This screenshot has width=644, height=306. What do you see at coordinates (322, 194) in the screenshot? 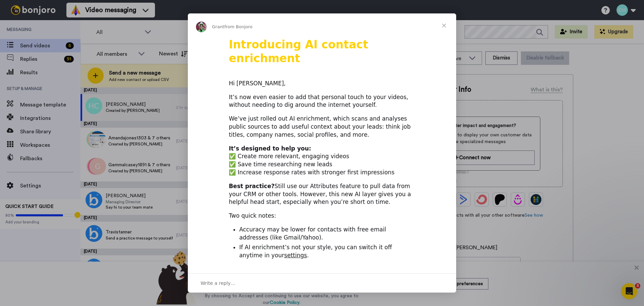
I see `div: Still use our Attributes feature to pull data from your CRM or other tools. However, this new AI ...` at bounding box center [322, 194].